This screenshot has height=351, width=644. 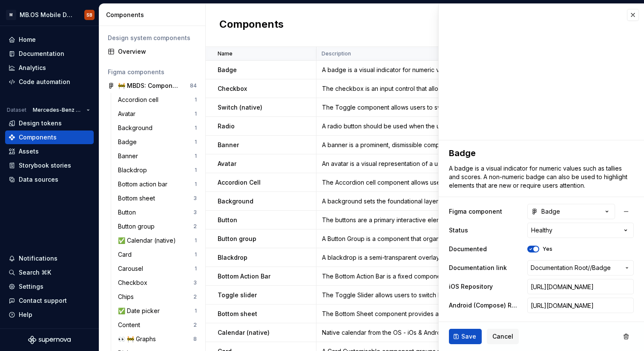 I want to click on a: Card1, so click(x=157, y=255).